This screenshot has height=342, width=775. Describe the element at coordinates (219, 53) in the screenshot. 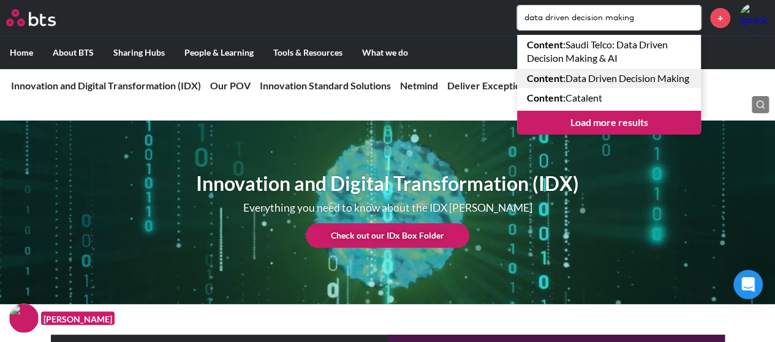

I see `label: People & Learning` at that location.